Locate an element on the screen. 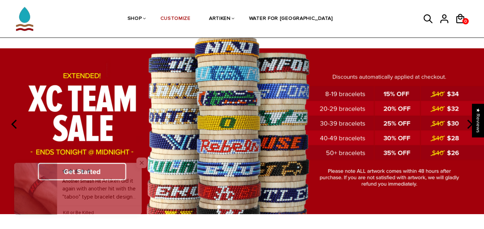  a: CUSTOMIZE is located at coordinates (175, 19).